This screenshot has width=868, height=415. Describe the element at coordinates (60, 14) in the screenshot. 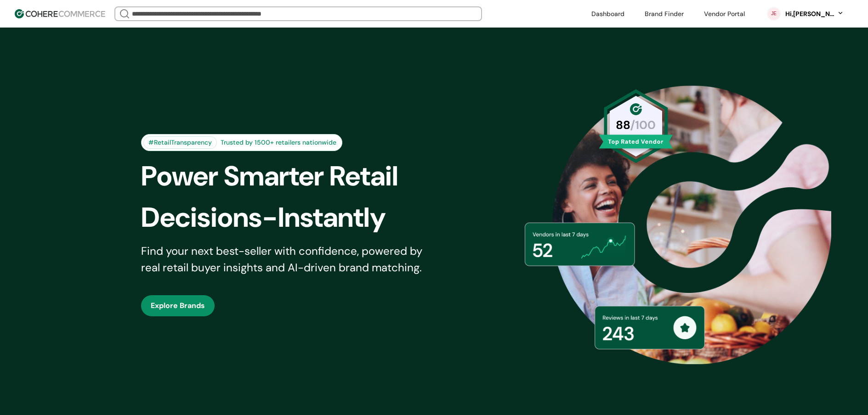

I see `img: Cohere Logo` at that location.